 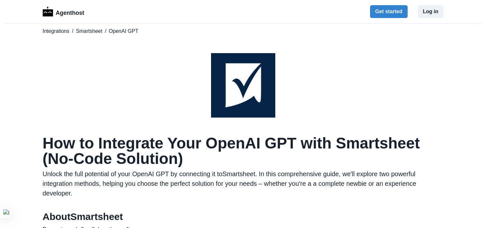 I want to click on a: Smartsheet, so click(x=89, y=31).